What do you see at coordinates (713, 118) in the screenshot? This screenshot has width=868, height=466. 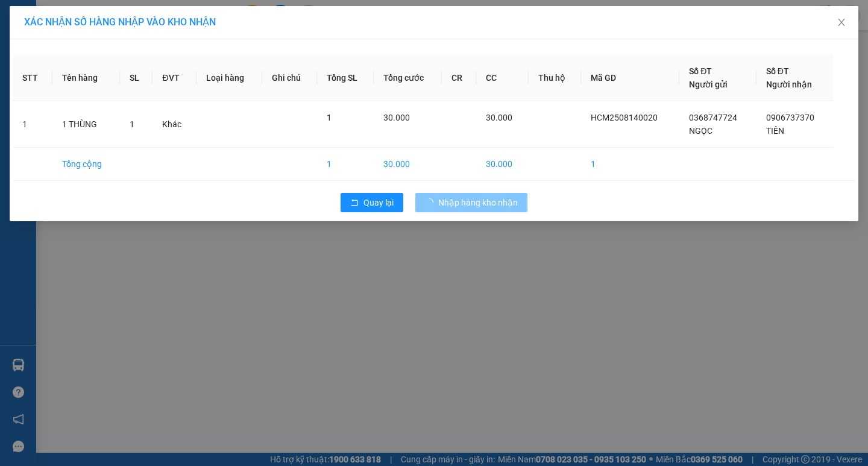 I see `span: 0368747724` at bounding box center [713, 118].